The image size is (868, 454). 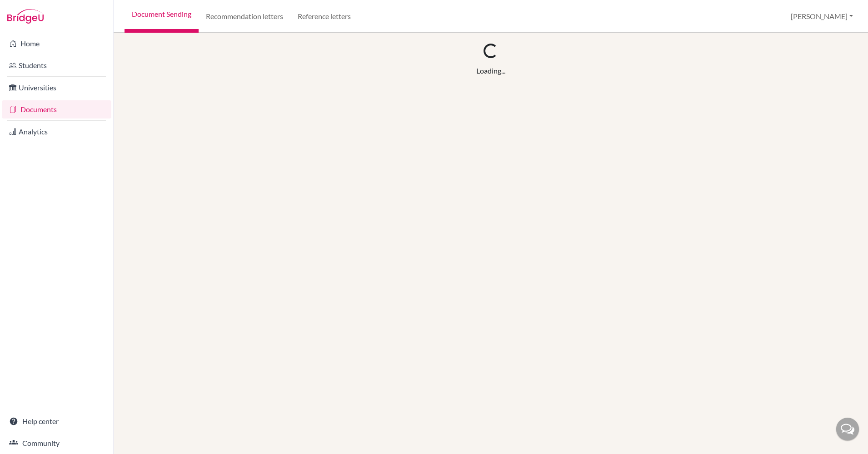 I want to click on img: Bridge-U, so click(x=26, y=17).